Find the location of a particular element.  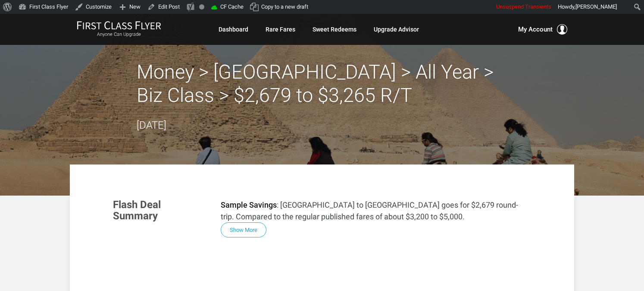

span: My Account is located at coordinates (535, 29).